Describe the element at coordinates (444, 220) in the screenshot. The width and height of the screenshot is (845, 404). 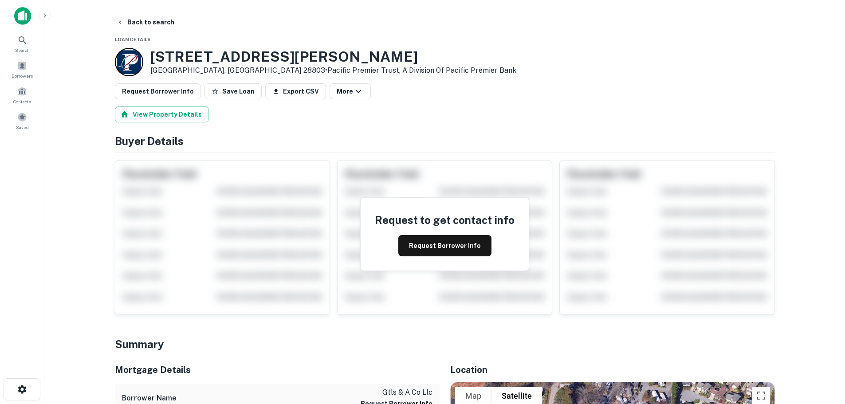
I see `h4: Request to get contact info` at that location.